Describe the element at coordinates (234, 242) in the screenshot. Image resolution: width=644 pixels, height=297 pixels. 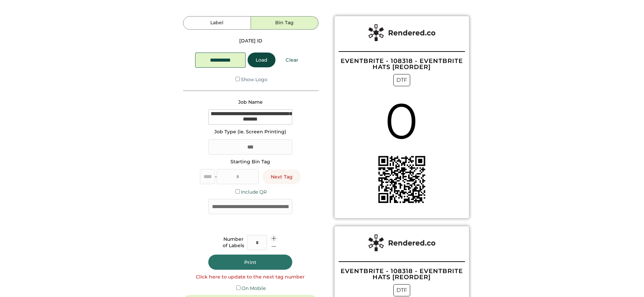
I see `div: Number of Labels` at that location.